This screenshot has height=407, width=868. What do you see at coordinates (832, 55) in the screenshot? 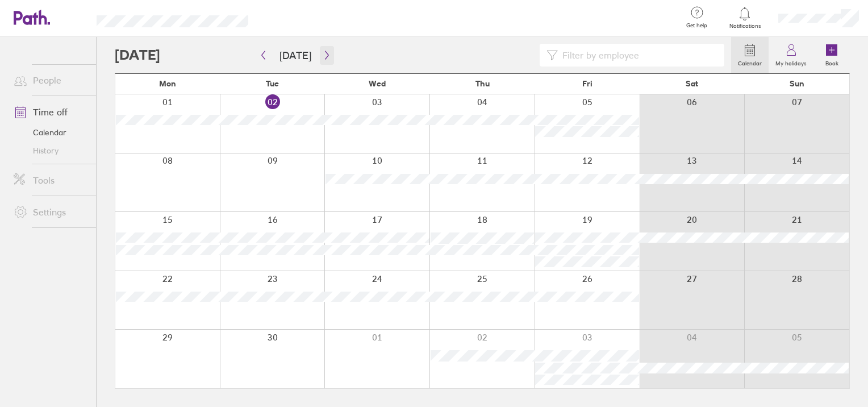
I see `a: Book` at bounding box center [832, 55].